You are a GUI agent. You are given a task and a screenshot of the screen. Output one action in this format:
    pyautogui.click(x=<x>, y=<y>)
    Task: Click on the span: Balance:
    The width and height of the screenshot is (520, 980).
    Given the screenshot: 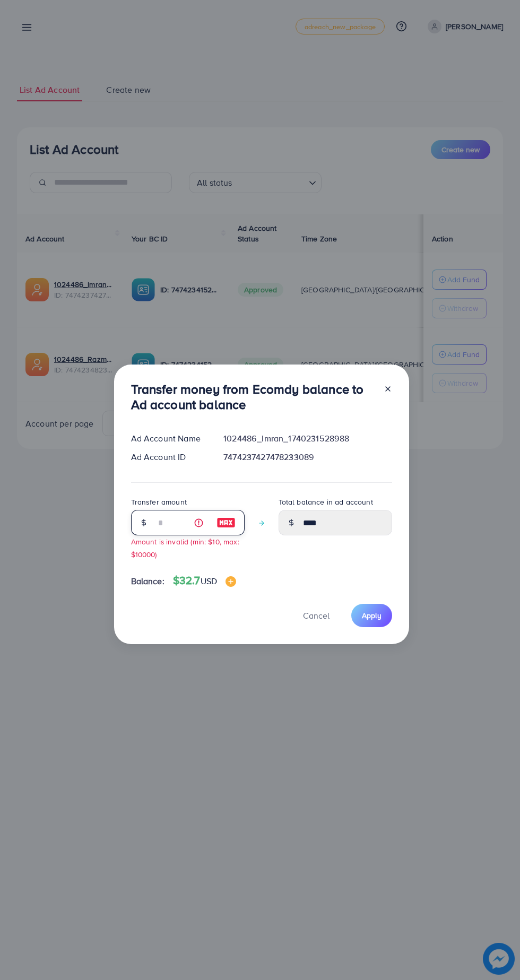 What is the action you would take?
    pyautogui.click(x=148, y=581)
    